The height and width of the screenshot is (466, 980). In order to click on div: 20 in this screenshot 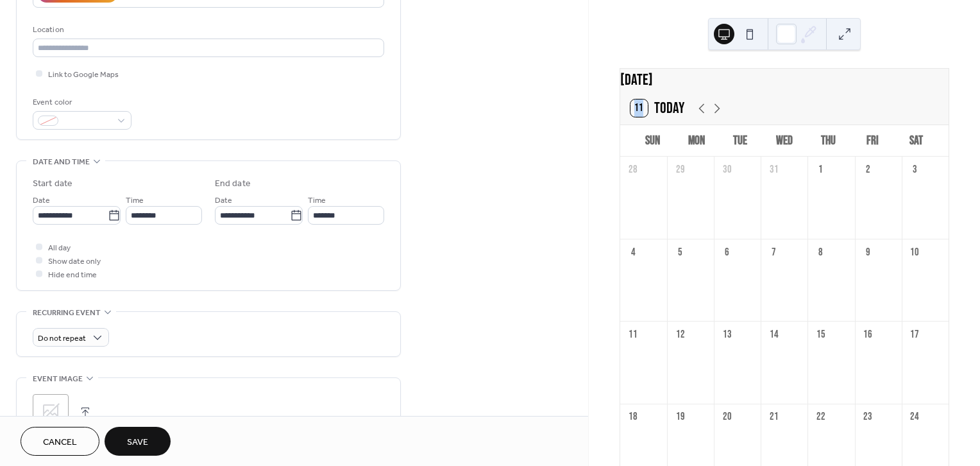, I will do `click(726, 416)`.